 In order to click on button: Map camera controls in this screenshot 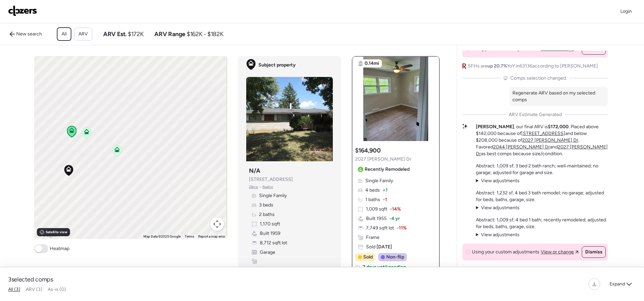, I will do `click(217, 224)`.